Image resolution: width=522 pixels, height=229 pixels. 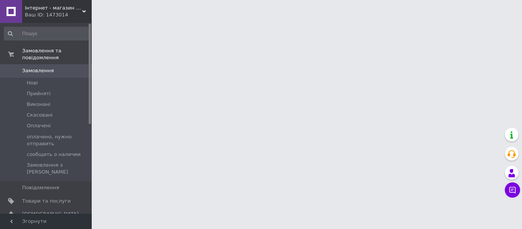 I want to click on span: Товари та послуги, so click(x=46, y=201).